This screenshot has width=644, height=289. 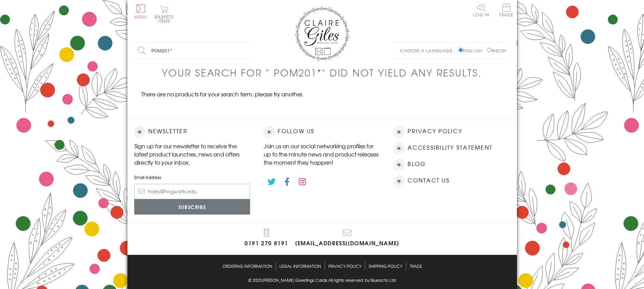 What do you see at coordinates (429, 50) in the screenshot?
I see `p: Choose a language:` at bounding box center [429, 50].